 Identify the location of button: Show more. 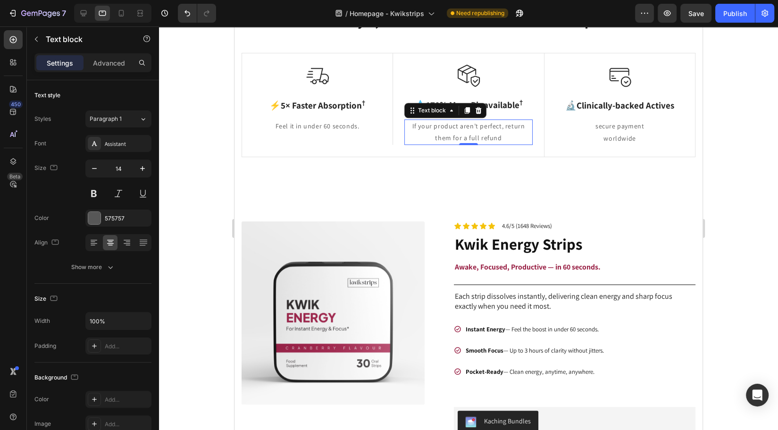
(93, 267).